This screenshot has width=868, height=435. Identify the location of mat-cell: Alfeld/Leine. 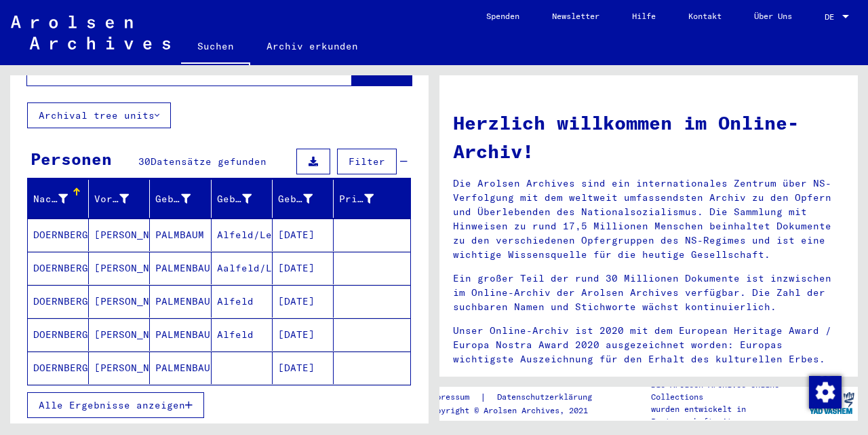
(242, 235).